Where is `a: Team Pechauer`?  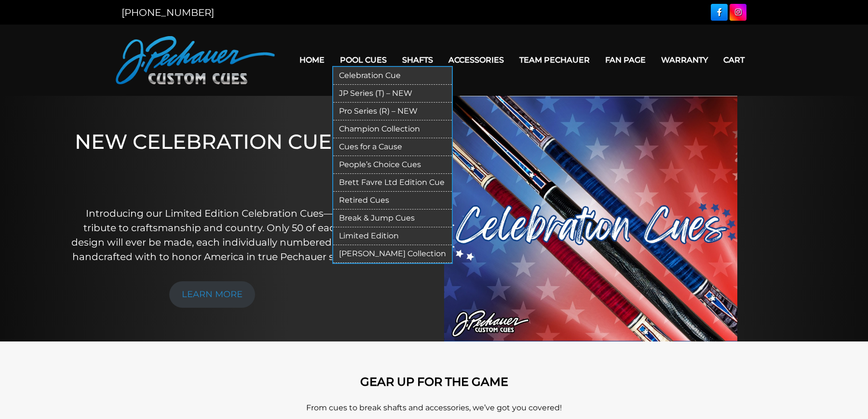 a: Team Pechauer is located at coordinates (555, 60).